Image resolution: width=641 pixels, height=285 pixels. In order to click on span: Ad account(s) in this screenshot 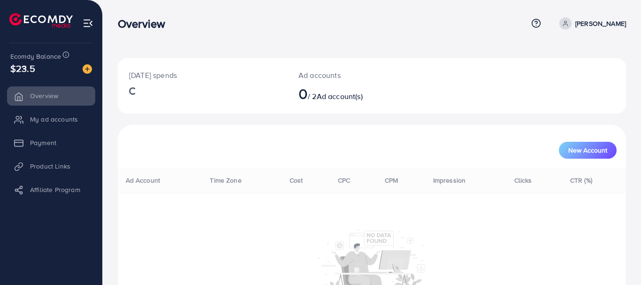, I will do `click(340, 96)`.